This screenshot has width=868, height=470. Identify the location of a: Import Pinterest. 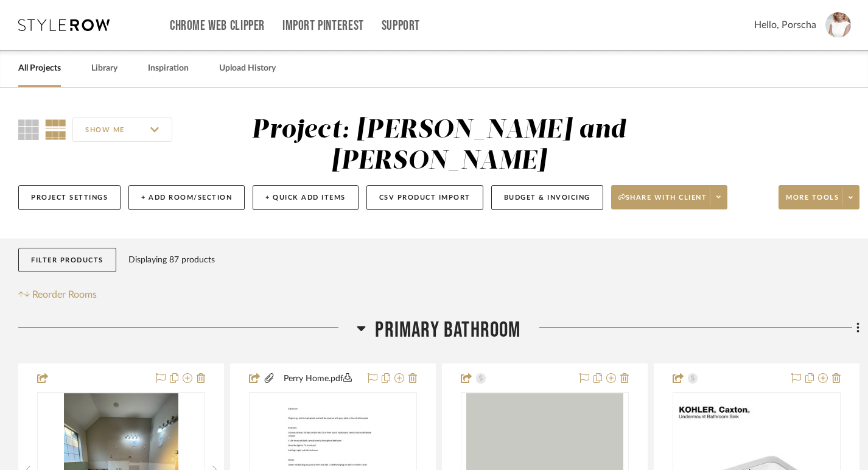
(323, 25).